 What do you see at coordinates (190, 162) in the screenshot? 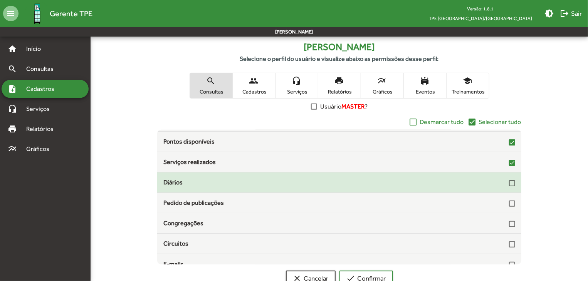
I see `span: Serviços realizados` at bounding box center [190, 162].